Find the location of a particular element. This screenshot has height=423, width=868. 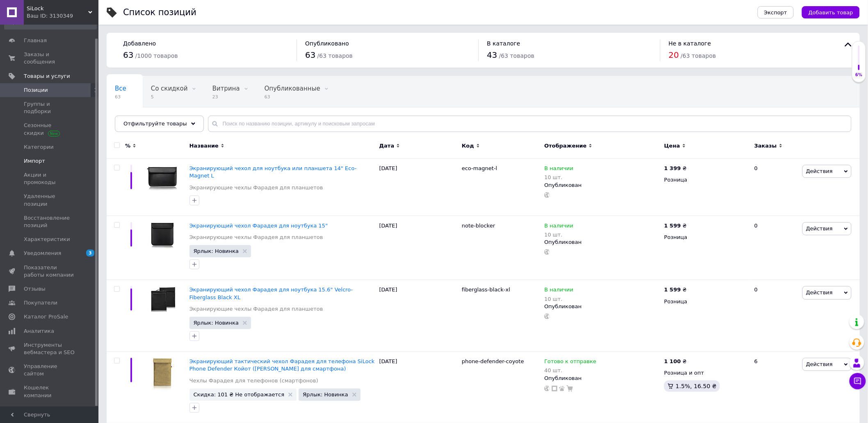

span: Главная is located at coordinates (35, 41).